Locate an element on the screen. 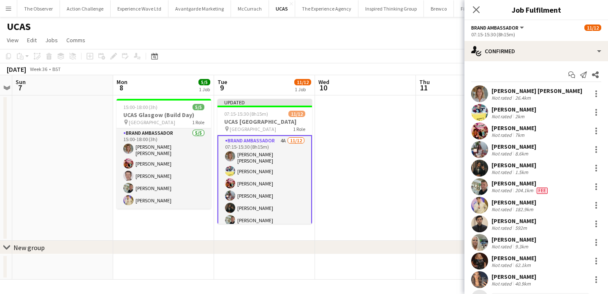  button: The Observer is located at coordinates (38, 8).